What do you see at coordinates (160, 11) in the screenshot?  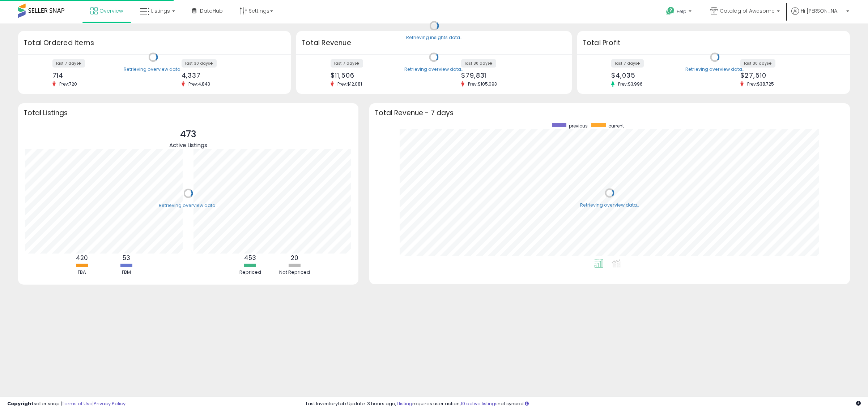 I see `span: Listings` at bounding box center [160, 11].